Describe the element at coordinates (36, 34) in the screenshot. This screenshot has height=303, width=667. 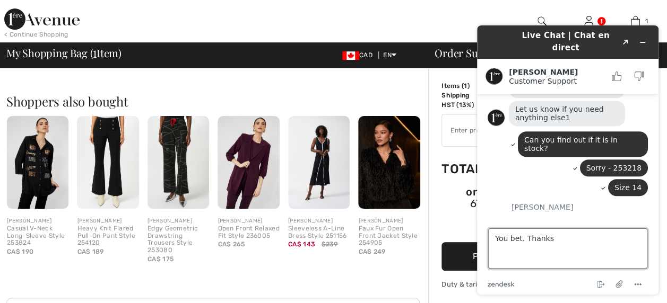
I see `div: < Continue Shopping` at that location.